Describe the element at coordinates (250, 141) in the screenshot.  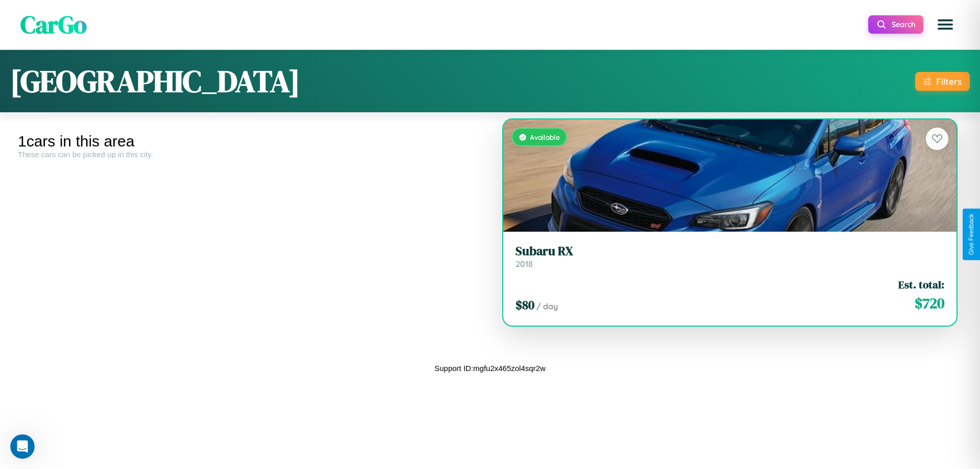
I see `div: 1 cars in this area` at that location.